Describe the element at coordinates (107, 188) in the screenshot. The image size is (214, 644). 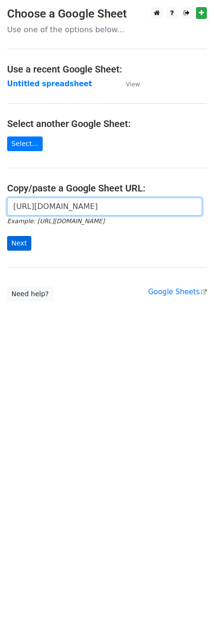
I see `h4: Copy/paste a Google Sheet URL:` at that location.